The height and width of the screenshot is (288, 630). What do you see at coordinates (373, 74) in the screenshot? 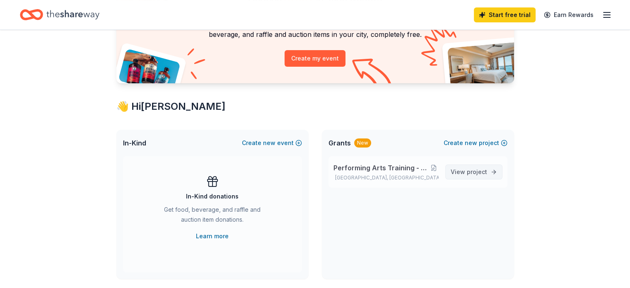
I see `img: Curvy arrow` at bounding box center [373, 74].